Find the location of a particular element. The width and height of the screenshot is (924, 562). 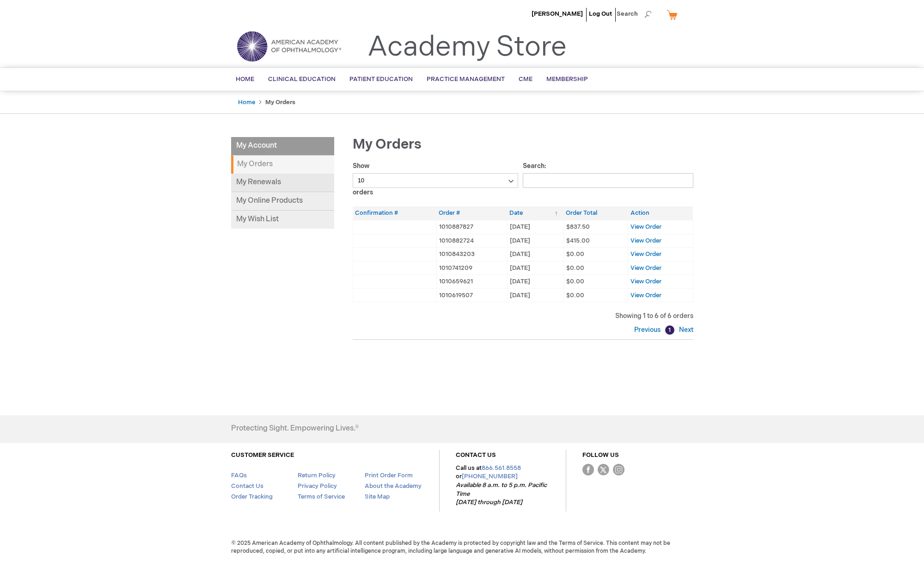

a: Return Policy is located at coordinates (317, 475).